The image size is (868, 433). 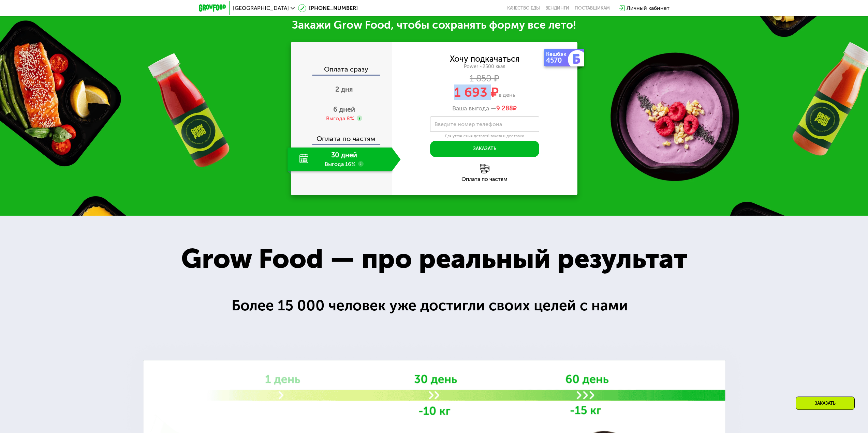 What do you see at coordinates (485, 168) in the screenshot?
I see `img: l6xcnZfty9opOoJh.png` at bounding box center [485, 168].